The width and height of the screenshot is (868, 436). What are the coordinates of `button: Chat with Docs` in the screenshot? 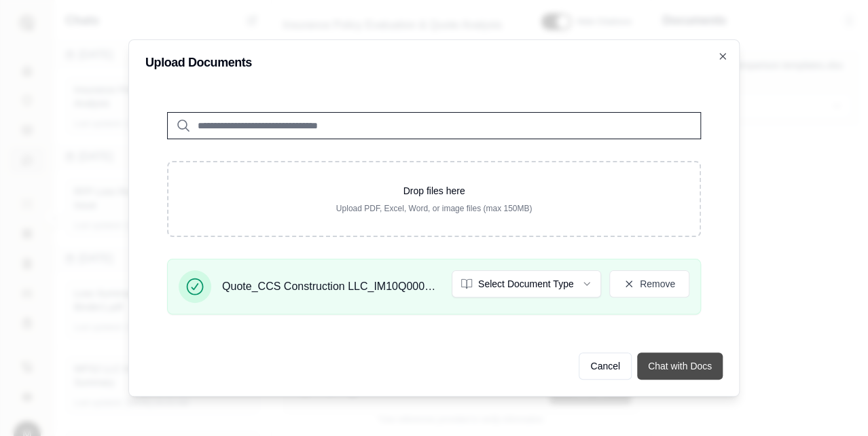 It's located at (680, 366).